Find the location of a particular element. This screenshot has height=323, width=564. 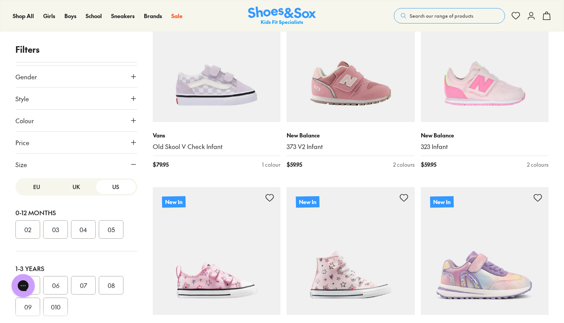

div: 1 colour is located at coordinates (271, 165).